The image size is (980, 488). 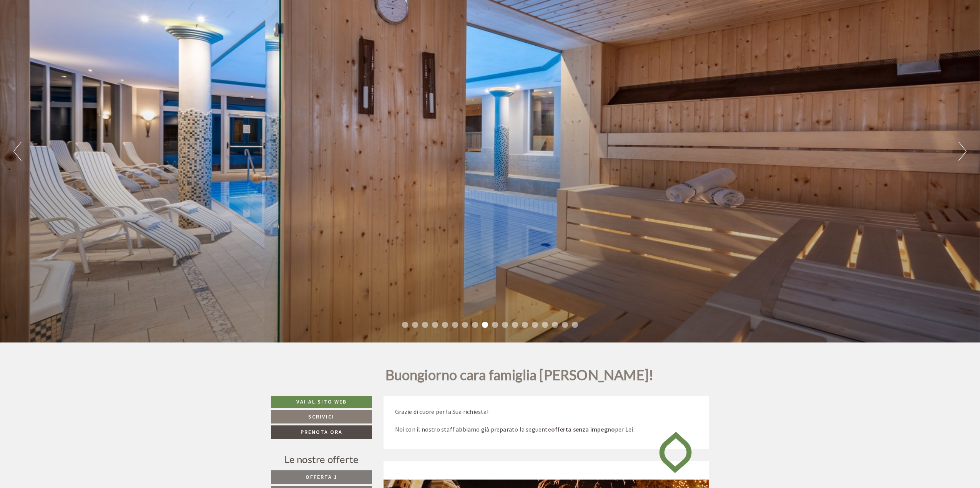 What do you see at coordinates (321, 432) in the screenshot?
I see `a: Prenota ora` at bounding box center [321, 432].